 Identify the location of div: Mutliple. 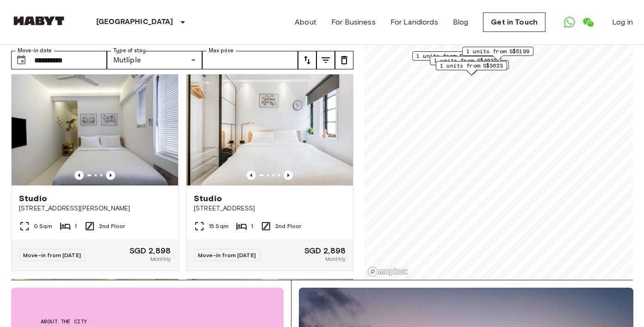
(155, 60).